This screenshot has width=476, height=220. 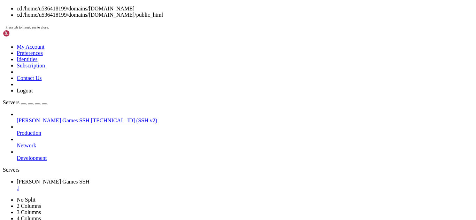 I want to click on a: Maki Games SSH, so click(x=245, y=185).